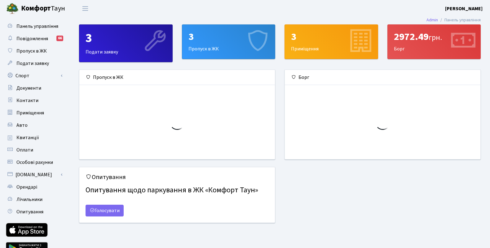 The width and height of the screenshot is (490, 248). I want to click on button: Переключити навігацію, so click(85, 8).